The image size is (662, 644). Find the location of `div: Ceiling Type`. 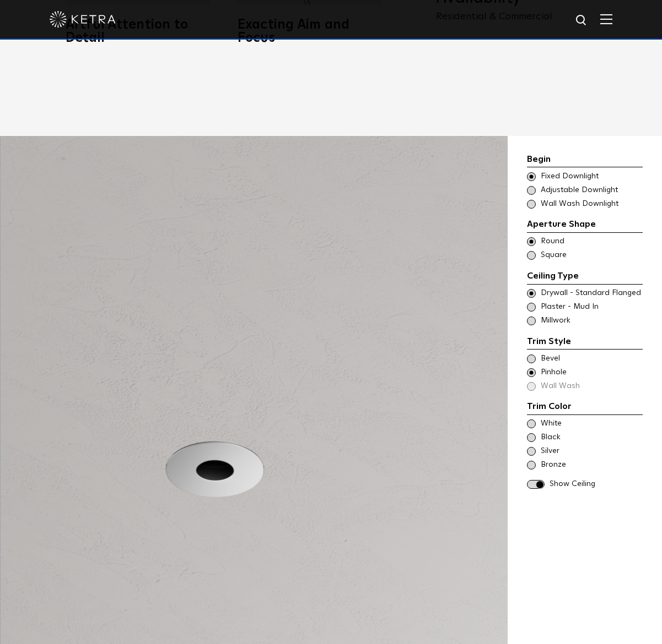

div: Ceiling Type is located at coordinates (584, 277).